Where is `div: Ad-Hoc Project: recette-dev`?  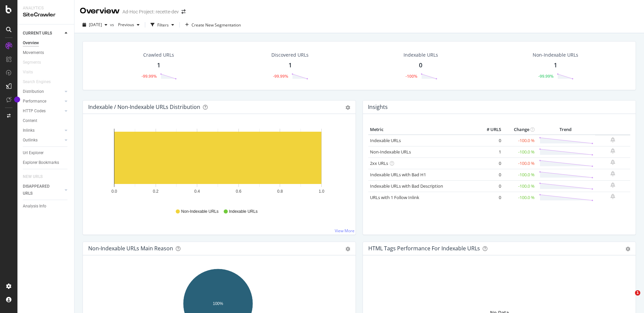 div: Ad-Hoc Project: recette-dev is located at coordinates (151, 12).